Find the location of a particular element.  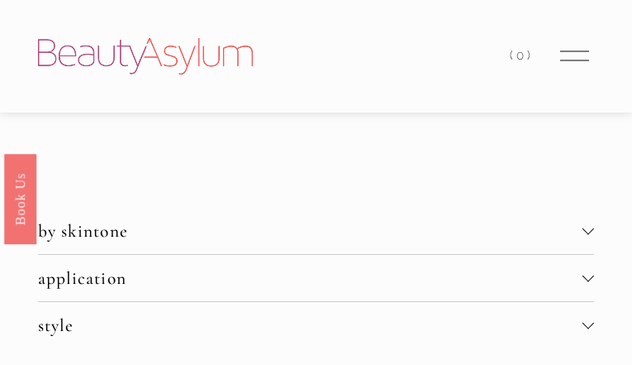

a: Book Us is located at coordinates (20, 198).